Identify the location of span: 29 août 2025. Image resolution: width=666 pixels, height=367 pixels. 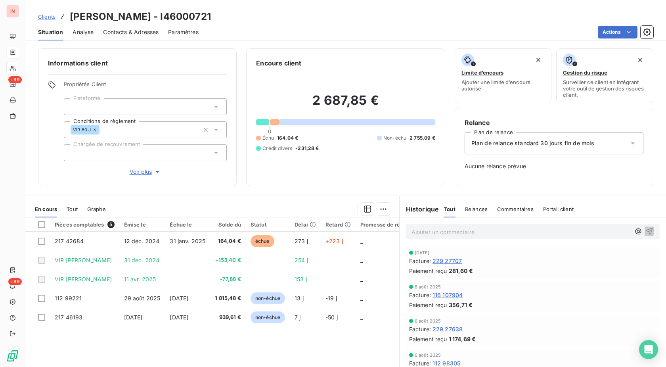
(142, 298).